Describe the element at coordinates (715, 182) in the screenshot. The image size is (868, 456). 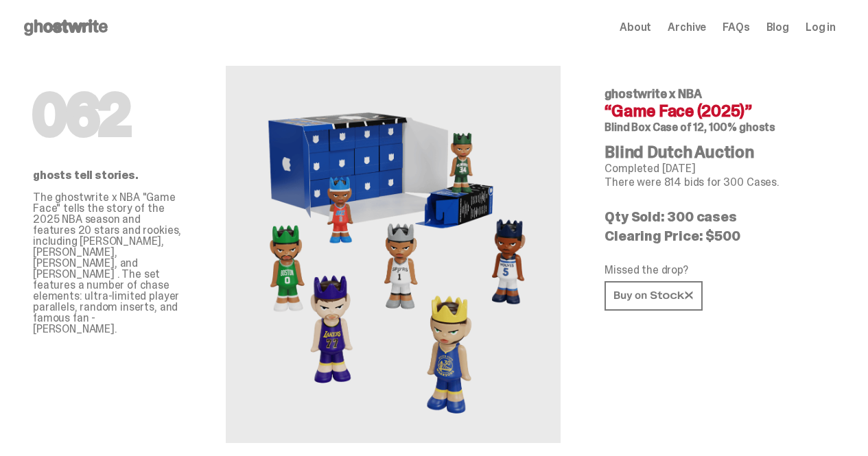
I see `p: There were 814 bids for 300 Cases.` at that location.